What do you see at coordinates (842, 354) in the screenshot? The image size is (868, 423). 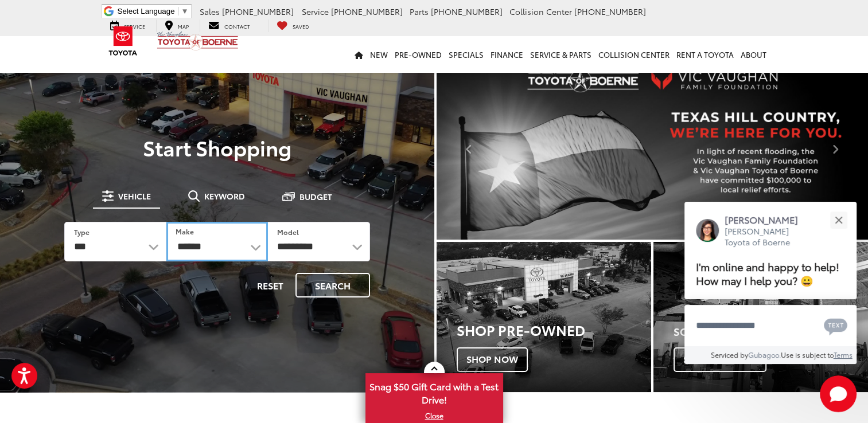 I see `a: Terms` at bounding box center [842, 354].